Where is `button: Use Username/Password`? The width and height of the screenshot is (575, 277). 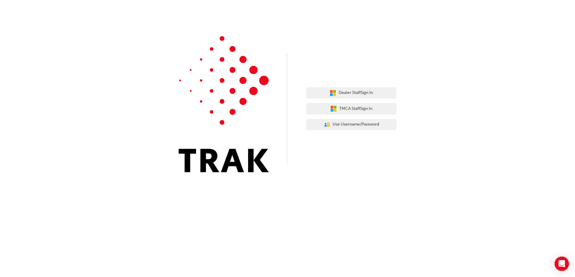
button: Use Username/Password is located at coordinates (351, 125).